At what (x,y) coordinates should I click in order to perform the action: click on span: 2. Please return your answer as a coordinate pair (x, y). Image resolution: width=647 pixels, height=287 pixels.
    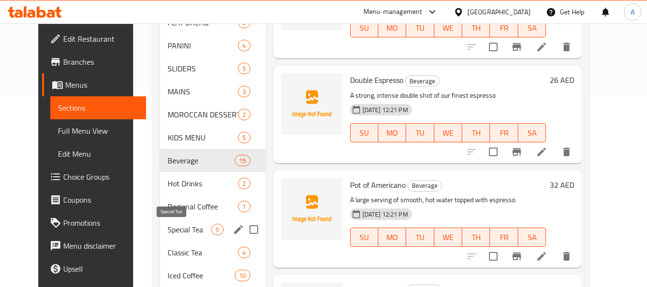
    Looking at the image, I should click on (244, 184).